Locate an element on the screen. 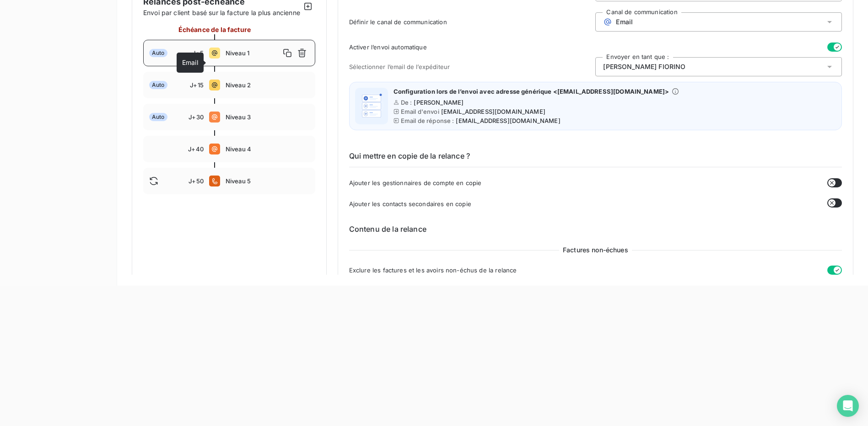 This screenshot has height=426, width=868. span: Niveau 5 is located at coordinates (267, 181).